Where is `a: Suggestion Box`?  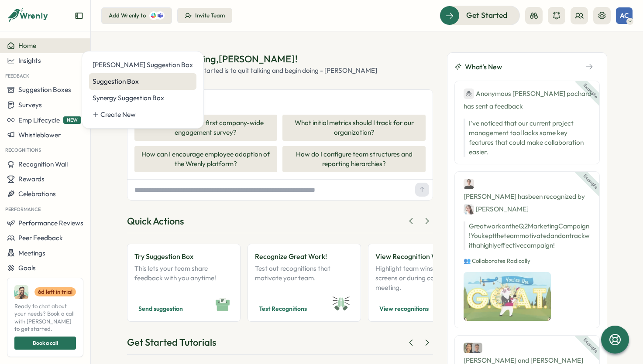 a: Suggestion Box is located at coordinates (143, 82).